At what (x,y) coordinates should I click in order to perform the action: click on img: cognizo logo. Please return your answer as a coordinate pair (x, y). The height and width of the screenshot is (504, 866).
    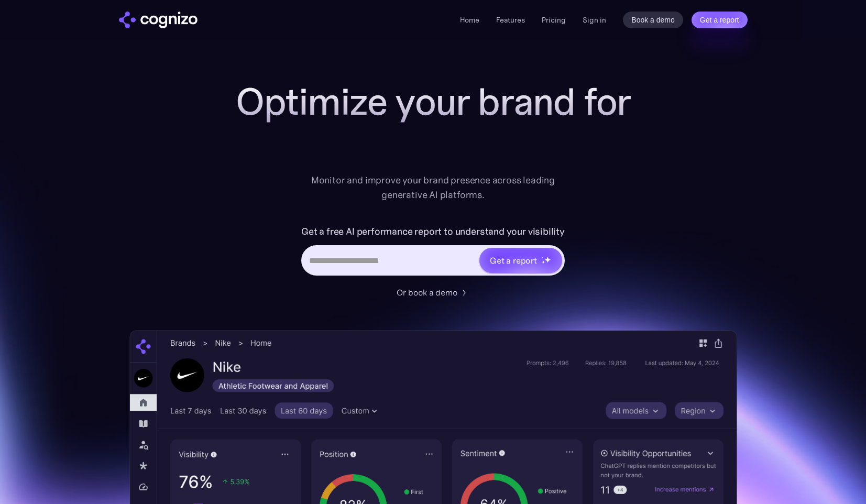
    Looking at the image, I should click on (158, 20).